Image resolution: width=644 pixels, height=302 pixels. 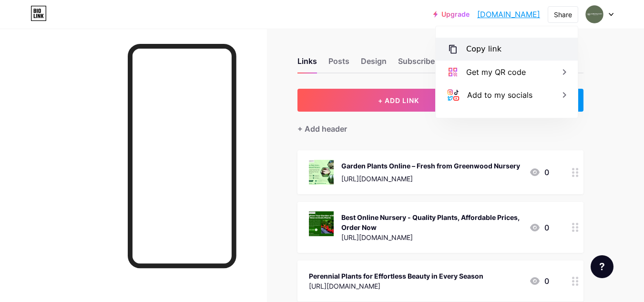 I want to click on img: Best Online Nursery - Quality Plants, Affordable Prices, Order Now, so click(x=321, y=224).